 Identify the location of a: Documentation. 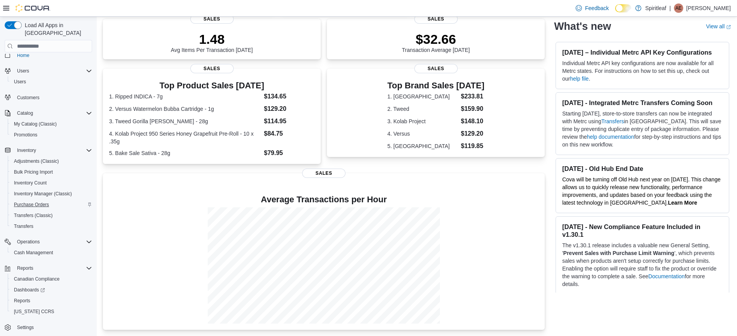
(667, 276).